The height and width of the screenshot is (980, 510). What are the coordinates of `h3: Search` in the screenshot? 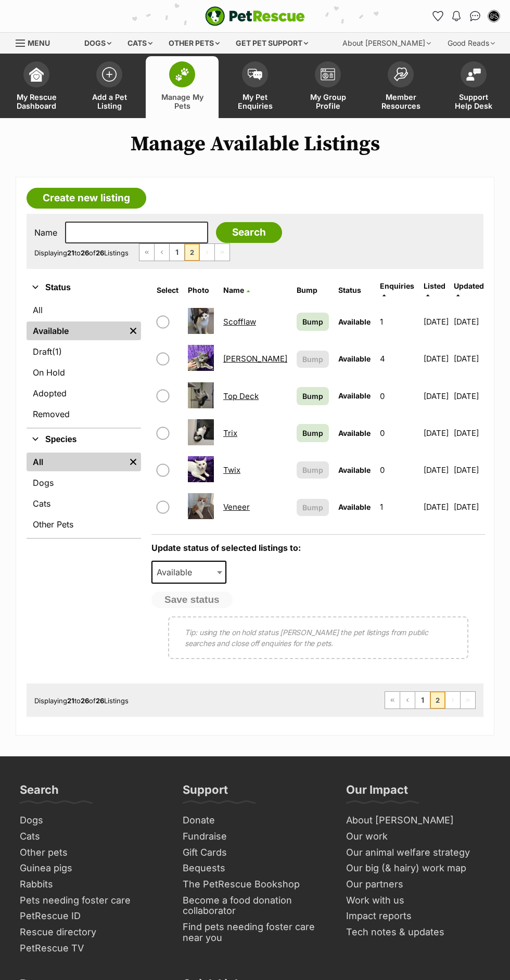 It's located at (39, 793).